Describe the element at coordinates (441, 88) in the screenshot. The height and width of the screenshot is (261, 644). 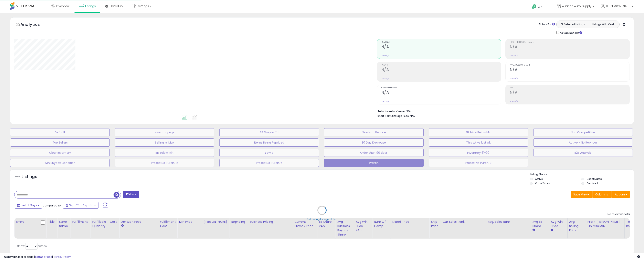
I see `span: Ordered Items` at that location.